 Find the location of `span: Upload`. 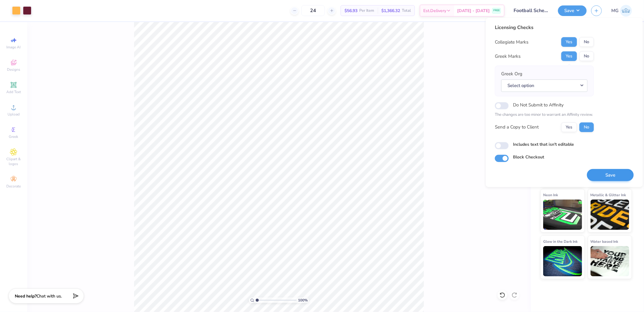

span: Upload is located at coordinates (14, 114).